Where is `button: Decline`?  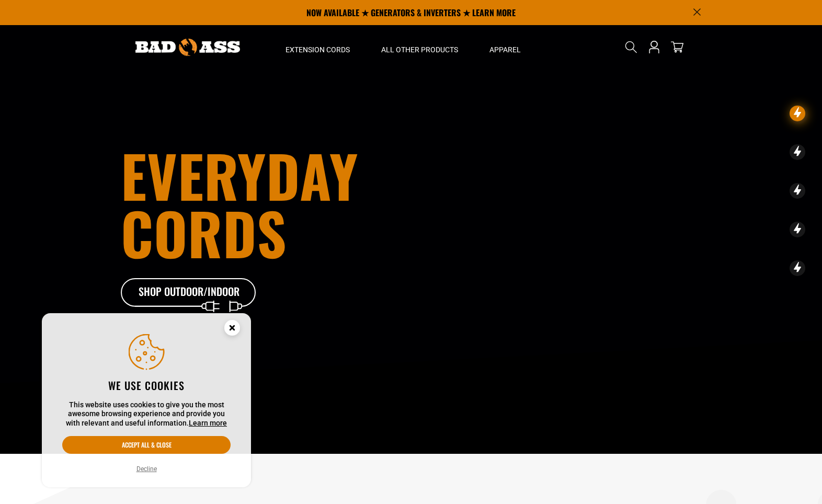 button: Decline is located at coordinates (146, 469).